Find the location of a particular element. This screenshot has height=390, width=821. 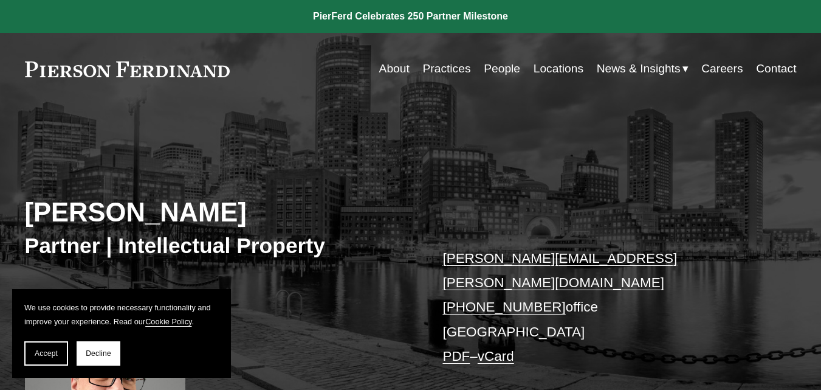

span: News & Insights is located at coordinates (639, 69).